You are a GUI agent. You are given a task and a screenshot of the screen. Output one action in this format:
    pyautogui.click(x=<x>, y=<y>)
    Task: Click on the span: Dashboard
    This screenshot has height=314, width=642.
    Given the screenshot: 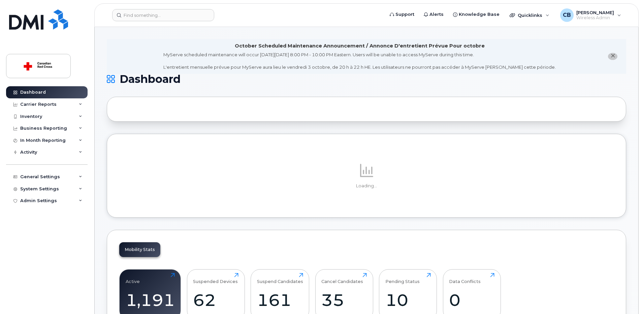 What is the action you would take?
    pyautogui.click(x=150, y=79)
    